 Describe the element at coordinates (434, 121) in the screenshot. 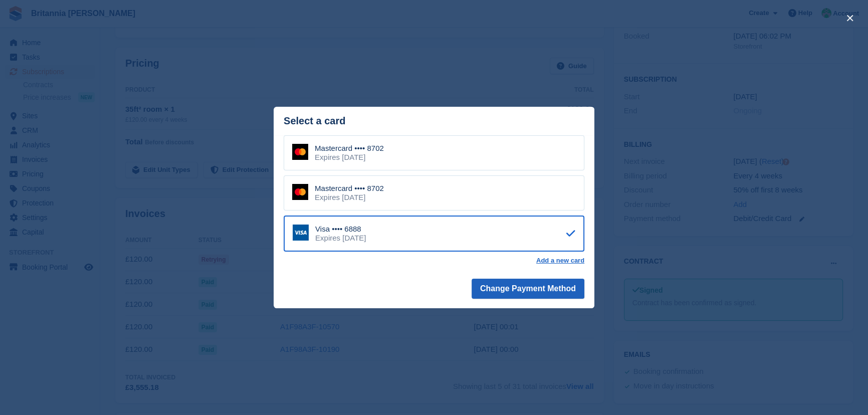

I see `div: Select a card` at that location.